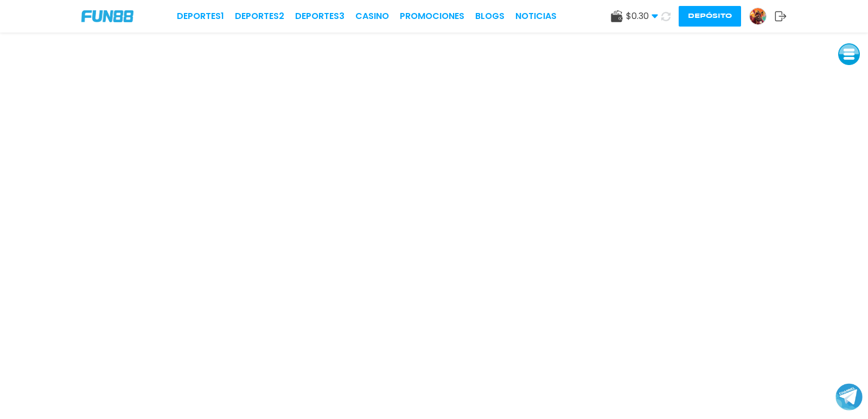  Describe the element at coordinates (259, 16) in the screenshot. I see `a: Deportes2` at that location.